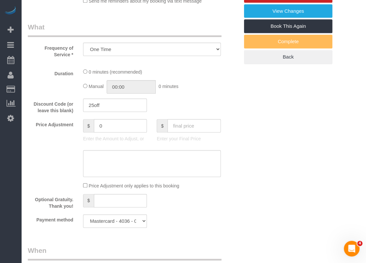 The height and width of the screenshot is (263, 366). Describe the element at coordinates (115, 139) in the screenshot. I see `p: Enter the Amount to Adjust, or` at that location.